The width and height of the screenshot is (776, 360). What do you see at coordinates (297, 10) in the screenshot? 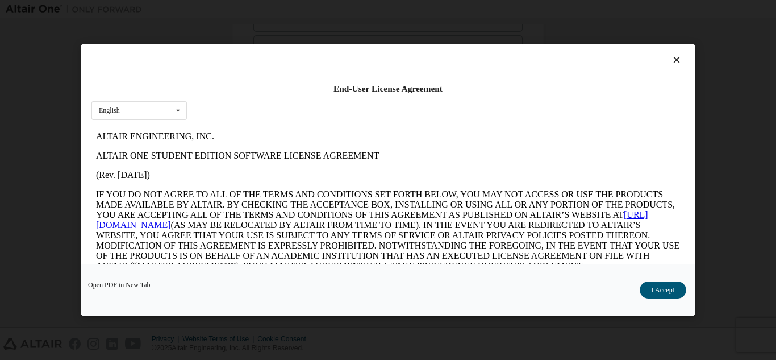
I see `p: ALTAIR ENGINEERING, INC.` at bounding box center [297, 10].